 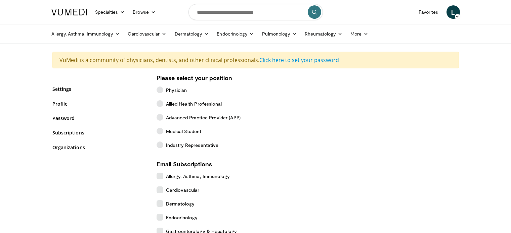 I want to click on a: Settings, so click(x=99, y=89).